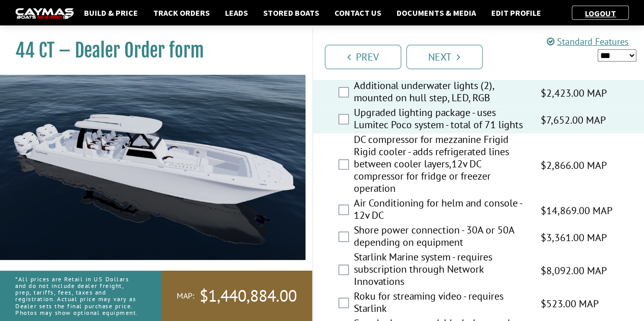 The height and width of the screenshot is (321, 644). I want to click on a: Documents & Media, so click(436, 13).